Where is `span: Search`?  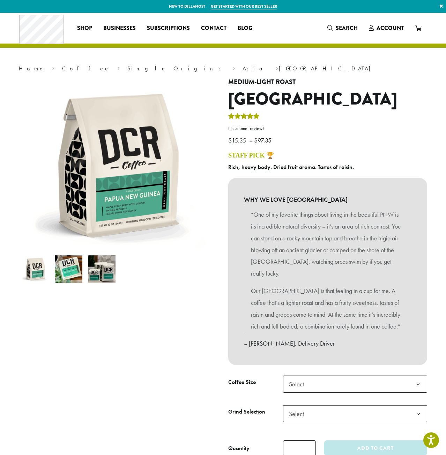
span: Search is located at coordinates (346, 28).